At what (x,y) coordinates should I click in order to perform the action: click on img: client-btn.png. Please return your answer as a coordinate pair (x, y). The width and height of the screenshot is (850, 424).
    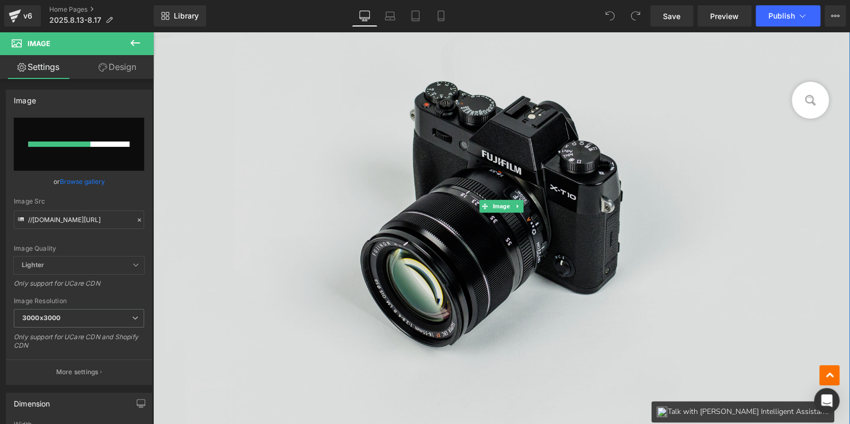
    Looking at the image, I should click on (509, 380).